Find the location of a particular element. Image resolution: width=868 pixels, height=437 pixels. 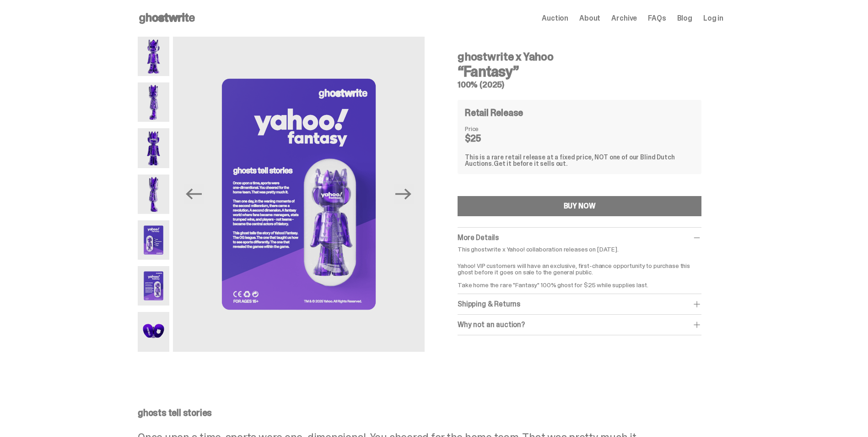

p: Yahoo! VIP customers will have an exclusive, first-chance opportunity to purchase this ghost befo... is located at coordinates (579, 272).